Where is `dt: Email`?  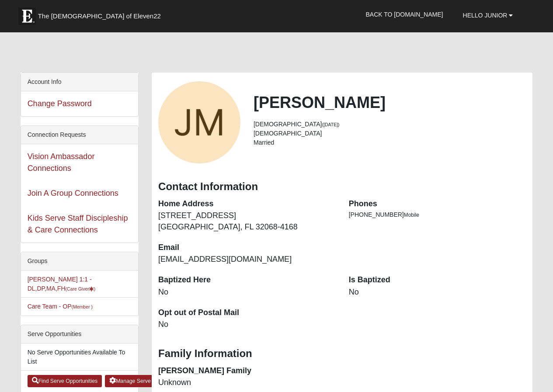 dt: Email is located at coordinates (247, 248).